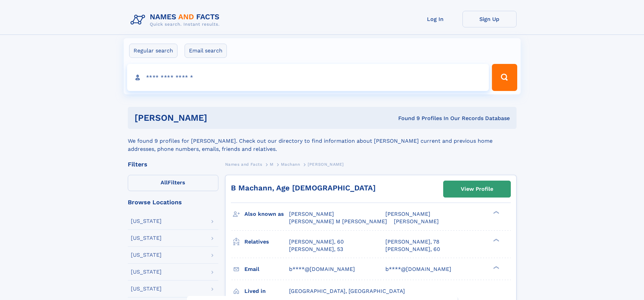 This screenshot has height=300, width=644. I want to click on label: Regular search, so click(153, 51).